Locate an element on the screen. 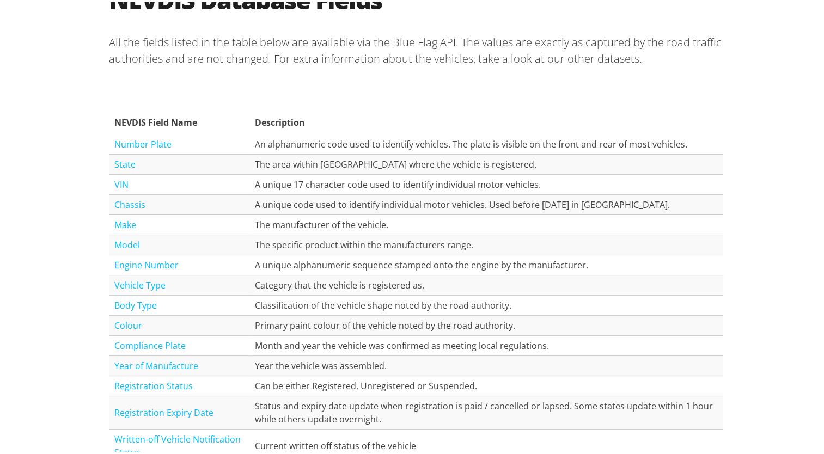 The width and height of the screenshot is (824, 454). td: The specific product within the manufacturers range. is located at coordinates (486, 243).